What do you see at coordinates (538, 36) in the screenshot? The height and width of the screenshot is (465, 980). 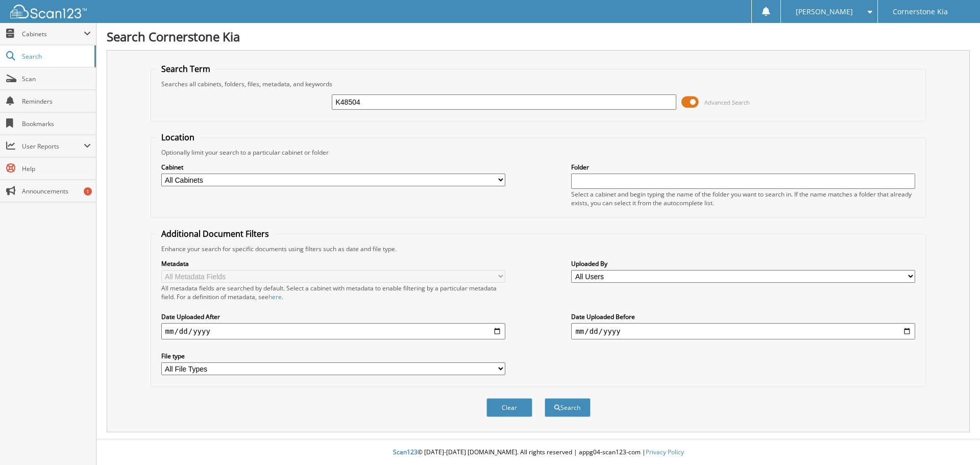 I see `h1: Search Cornerstone Kia` at bounding box center [538, 36].